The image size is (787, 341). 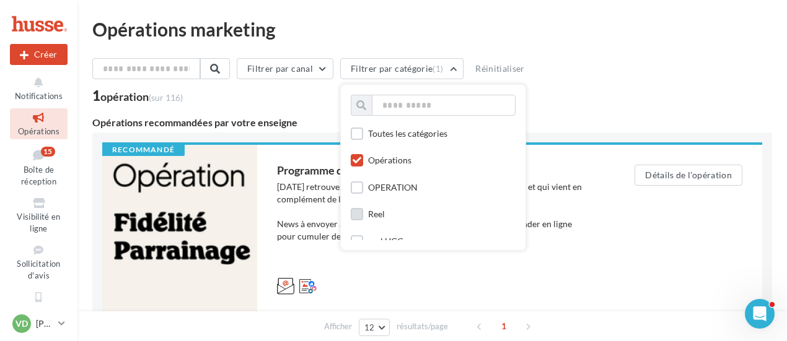 I want to click on div: opération, so click(x=141, y=97).